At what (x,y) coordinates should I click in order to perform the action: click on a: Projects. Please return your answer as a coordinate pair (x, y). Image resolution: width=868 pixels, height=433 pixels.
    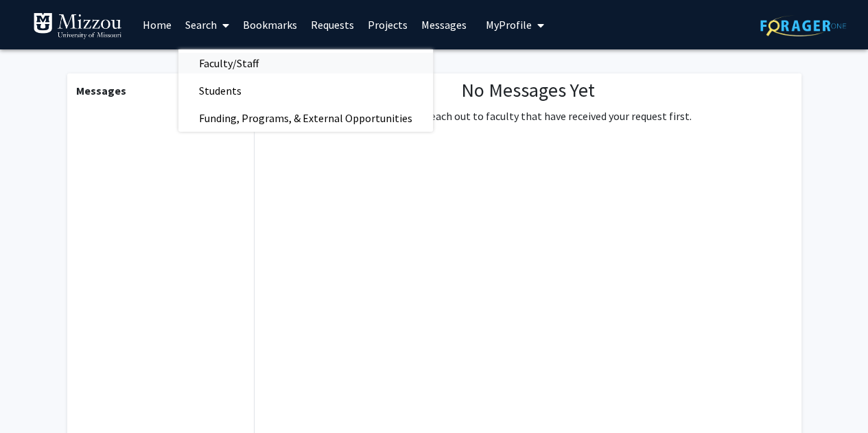
    Looking at the image, I should click on (387, 25).